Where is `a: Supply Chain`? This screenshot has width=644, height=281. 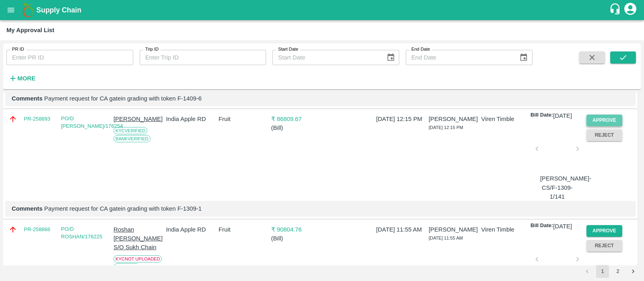 a: Supply Chain is located at coordinates (322, 10).